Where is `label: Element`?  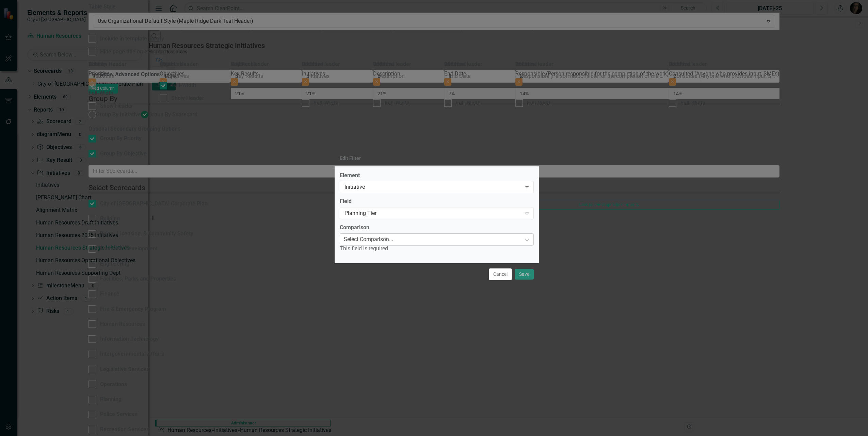 label: Element is located at coordinates (437, 175).